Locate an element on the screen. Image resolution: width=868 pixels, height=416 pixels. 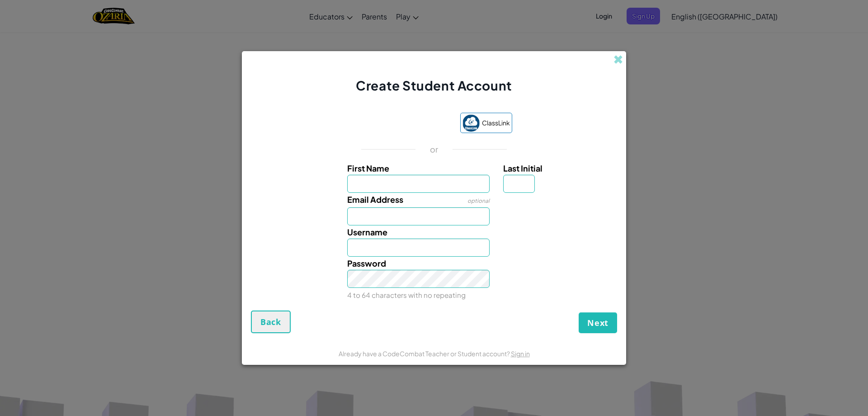
span: Email Address is located at coordinates (375, 199).